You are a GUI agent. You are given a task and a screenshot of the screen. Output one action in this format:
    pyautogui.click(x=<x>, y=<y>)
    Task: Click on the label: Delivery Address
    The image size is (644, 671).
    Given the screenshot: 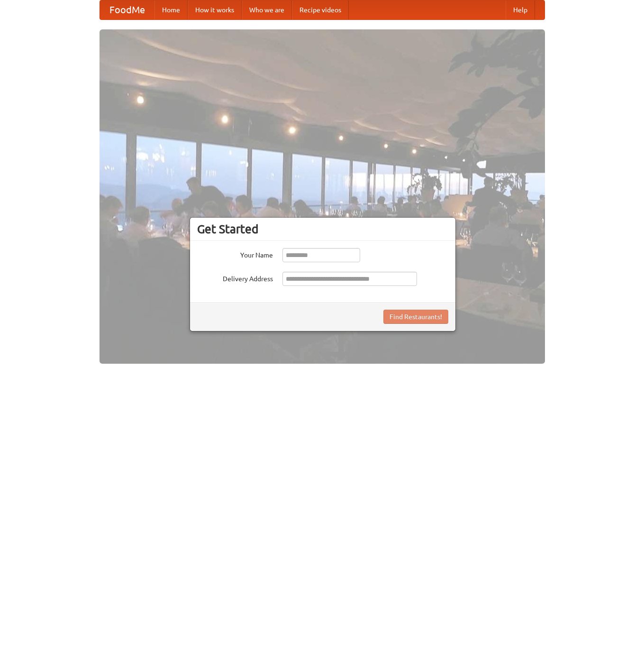 What is the action you would take?
    pyautogui.click(x=235, y=277)
    